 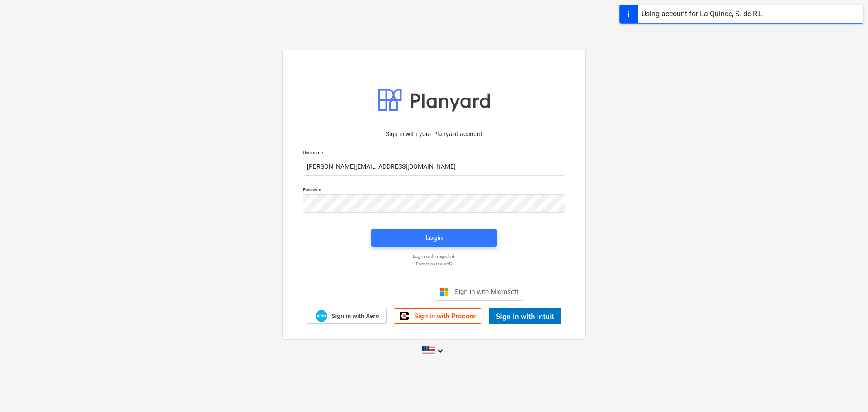 What do you see at coordinates (434, 190) in the screenshot?
I see `p: Password` at bounding box center [434, 190].